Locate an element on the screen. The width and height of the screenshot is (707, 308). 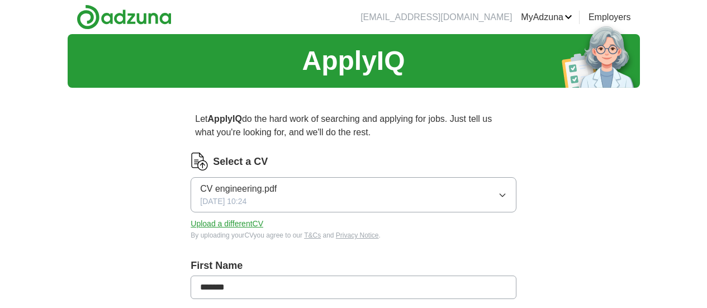
a: T&Cs is located at coordinates (313, 235).